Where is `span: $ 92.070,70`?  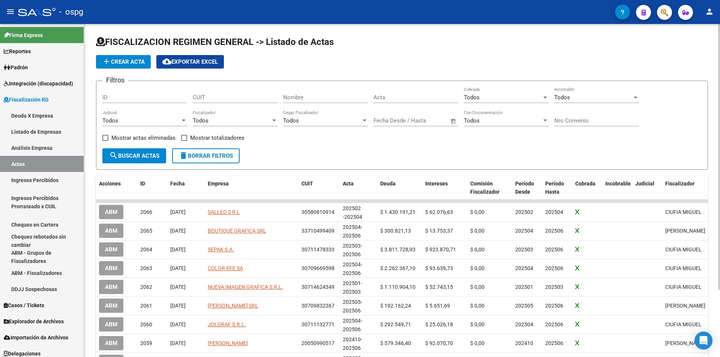 span: $ 92.070,70 is located at coordinates (439, 343).